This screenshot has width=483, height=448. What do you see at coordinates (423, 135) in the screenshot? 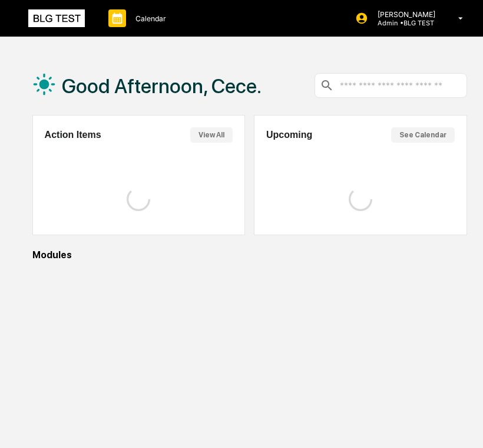
I see `button: See Calendar` at bounding box center [423, 135].